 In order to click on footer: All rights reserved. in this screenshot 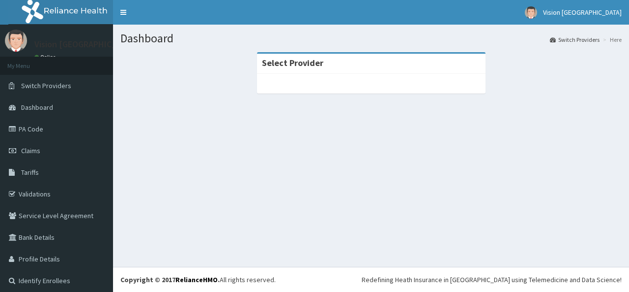, I will do `click(371, 279)`.